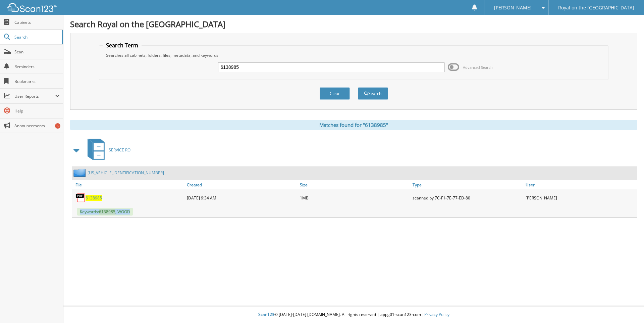 Image resolution: width=644 pixels, height=323 pixels. What do you see at coordinates (374, 93) in the screenshot?
I see `button: Search` at bounding box center [374, 93].